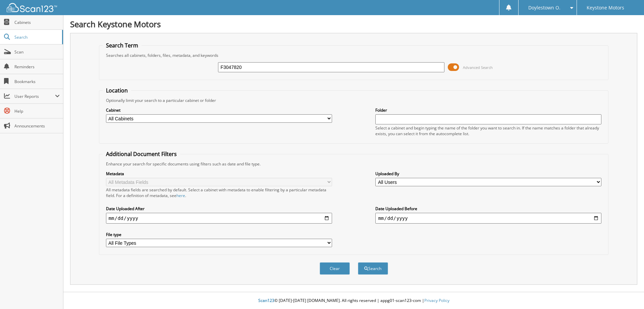 This screenshot has width=644, height=309. Describe the element at coordinates (37, 52) in the screenshot. I see `span: Scan` at that location.